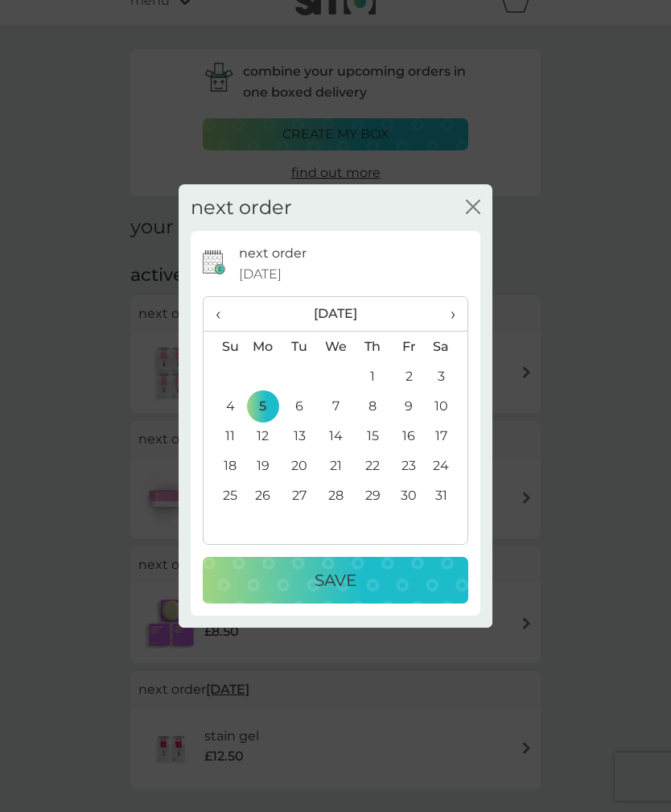 This screenshot has width=671, height=812. I want to click on p: Save, so click(336, 580).